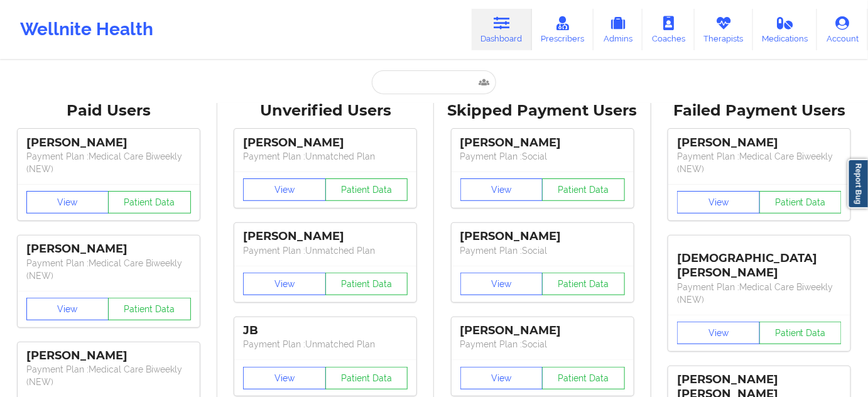  Describe the element at coordinates (843, 30) in the screenshot. I see `a: Account` at that location.